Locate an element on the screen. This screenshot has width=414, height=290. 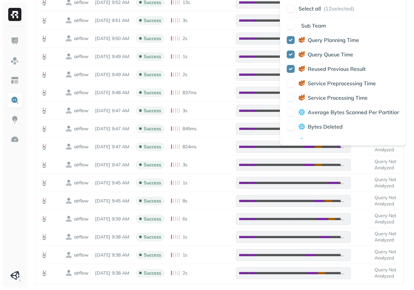
p: 6s is located at coordinates (185, 219).